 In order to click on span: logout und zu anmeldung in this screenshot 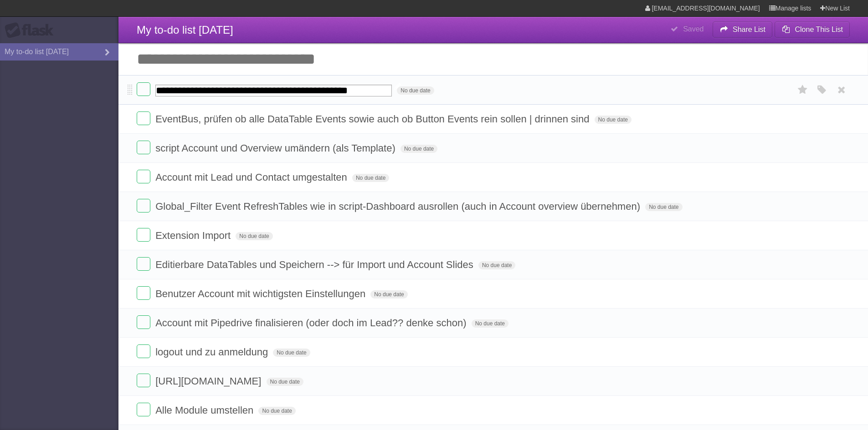, I will do `click(213, 352)`.